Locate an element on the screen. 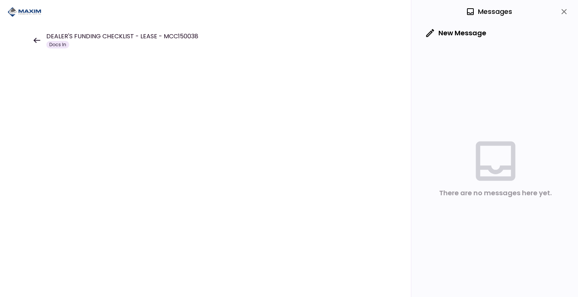 The width and height of the screenshot is (578, 297). button: close is located at coordinates (564, 12).